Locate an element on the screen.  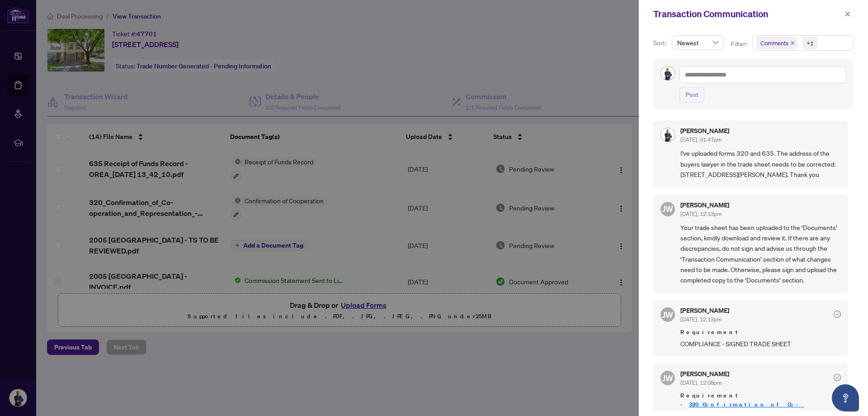
button: Post is located at coordinates (692, 95).